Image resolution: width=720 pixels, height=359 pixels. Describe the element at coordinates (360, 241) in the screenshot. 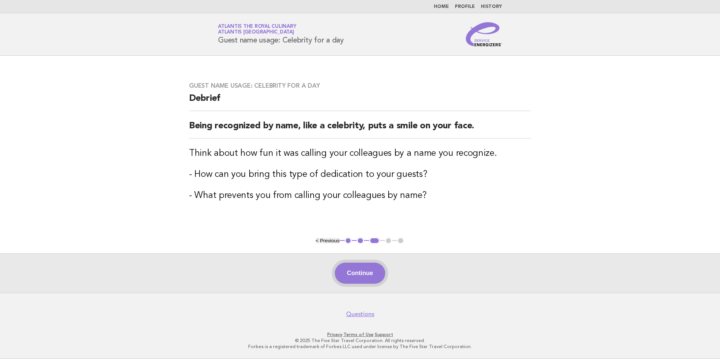

I see `button: 2` at that location.